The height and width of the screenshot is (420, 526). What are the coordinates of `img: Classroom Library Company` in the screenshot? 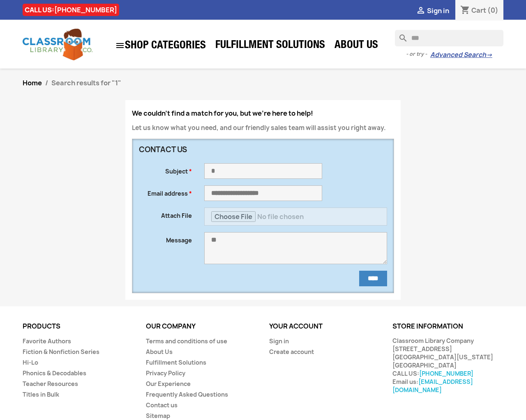 It's located at (57, 44).